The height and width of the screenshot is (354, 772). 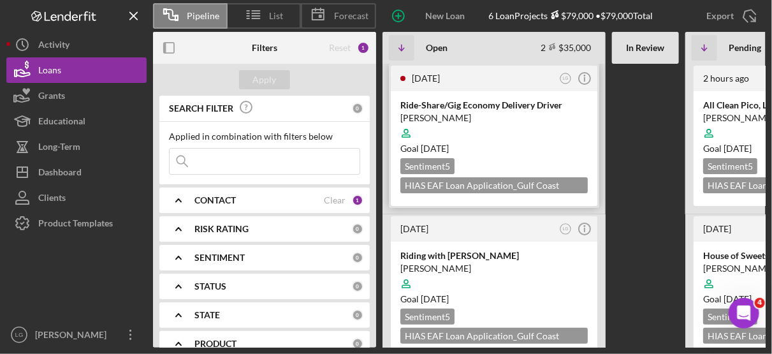 What do you see at coordinates (215, 200) in the screenshot?
I see `b: CONTACT` at bounding box center [215, 200].